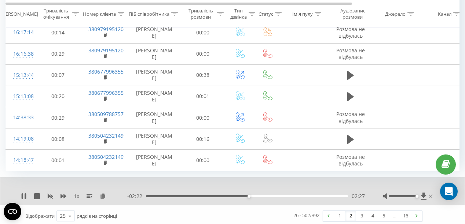 The width and height of the screenshot is (465, 224). I want to click on div: Статус, so click(266, 14).